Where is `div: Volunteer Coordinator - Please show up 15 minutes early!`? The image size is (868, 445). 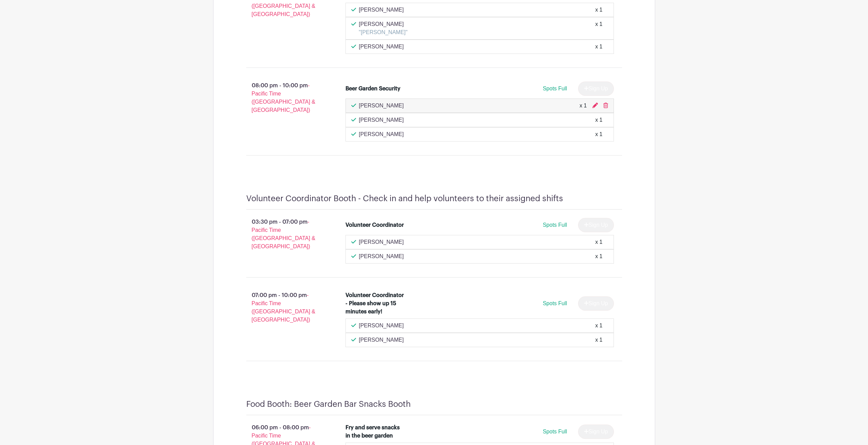
div: Volunteer Coordinator - Please show up 15 minutes early! is located at coordinates (375, 304).